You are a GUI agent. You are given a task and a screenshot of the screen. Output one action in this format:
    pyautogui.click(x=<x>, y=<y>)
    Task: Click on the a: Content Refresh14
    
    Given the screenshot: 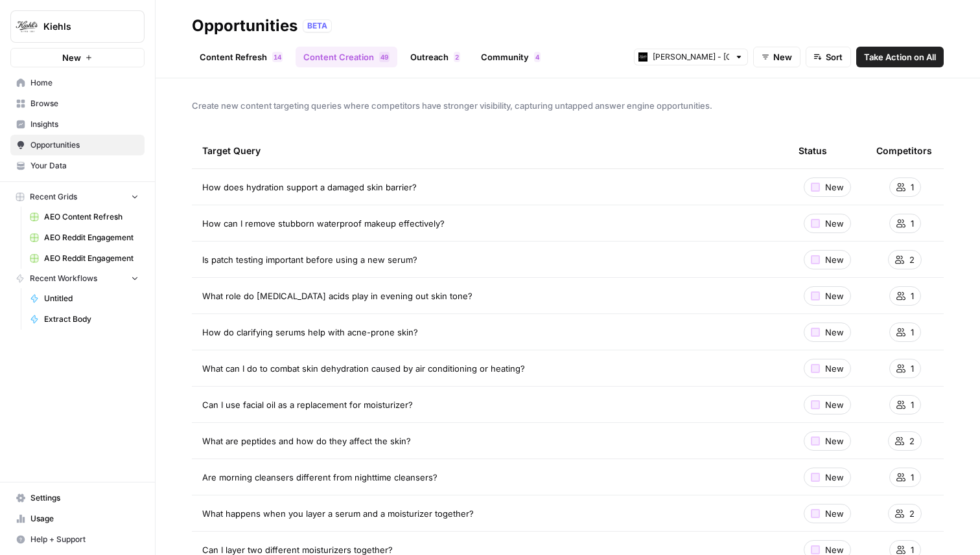 What is the action you would take?
    pyautogui.click(x=241, y=57)
    